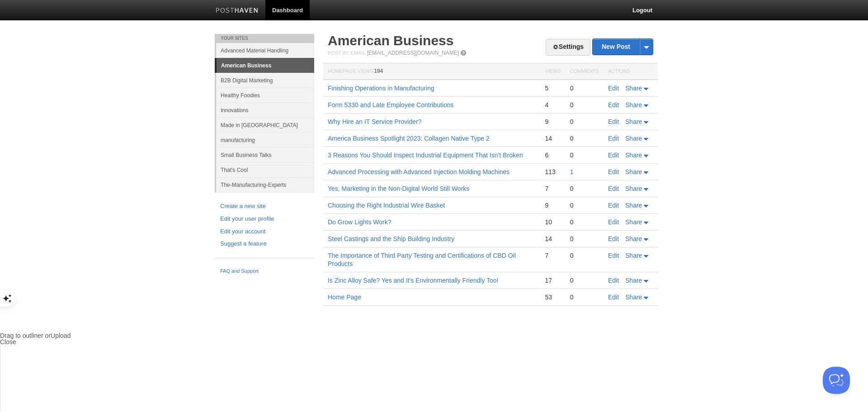  I want to click on a: Form 5330 and Late Employee Contributions, so click(391, 105).